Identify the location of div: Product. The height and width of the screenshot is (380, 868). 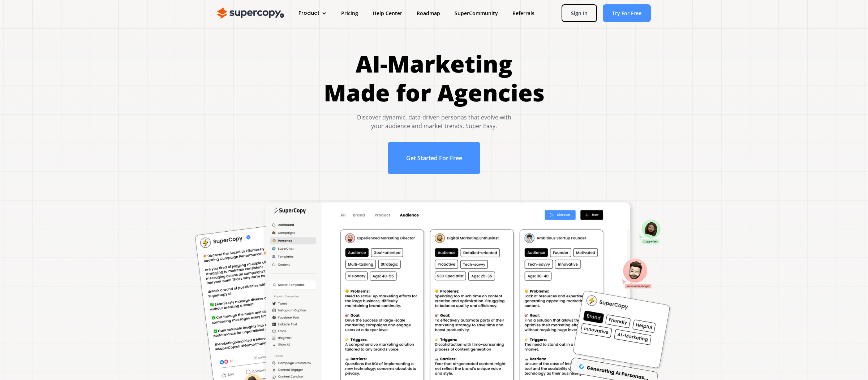
(309, 13).